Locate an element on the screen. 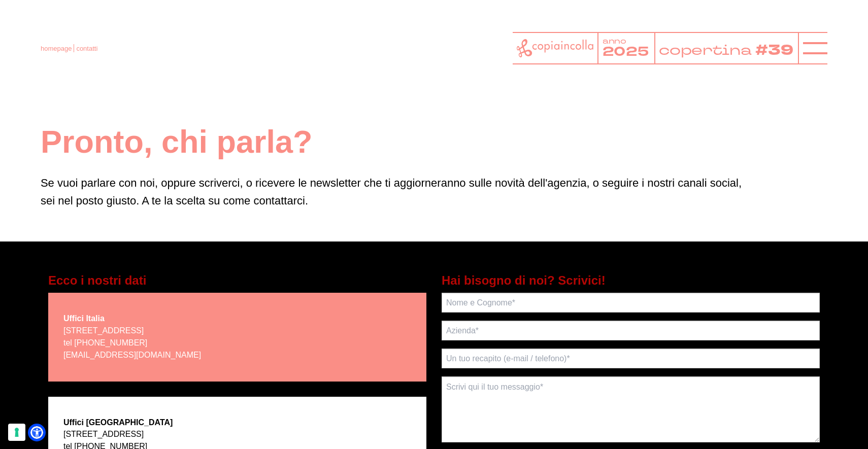 Image resolution: width=868 pixels, height=449 pixels. button: Le tue preferenze relative al consenso per le tecnologie di tracciamento is located at coordinates (17, 433).